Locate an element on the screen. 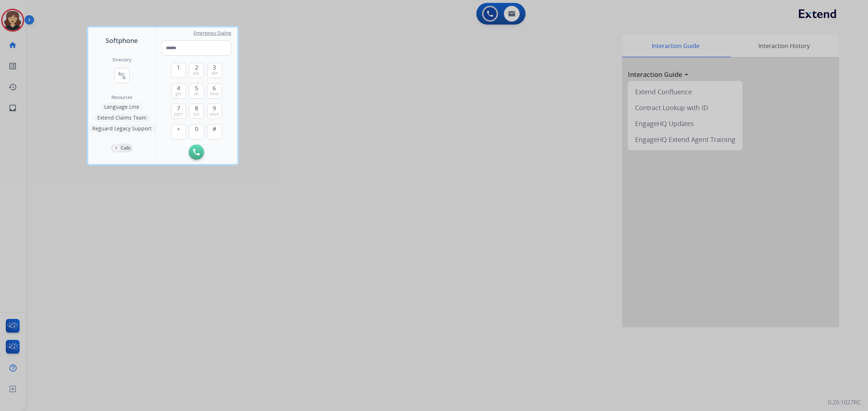 This screenshot has height=411, width=868. span: abc is located at coordinates (196, 73).